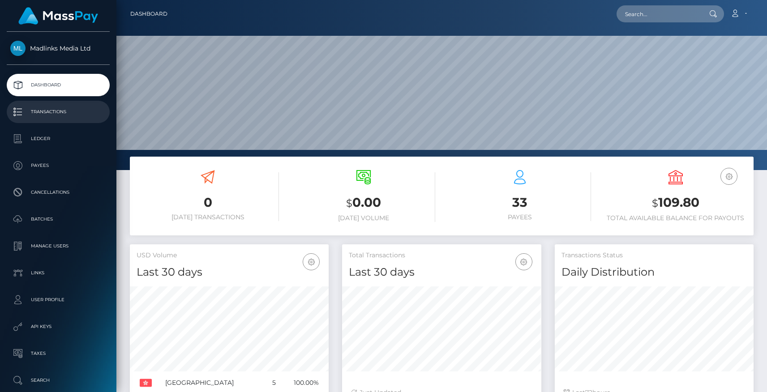 Image resolution: width=767 pixels, height=392 pixels. I want to click on h3: 0.00, so click(363, 203).